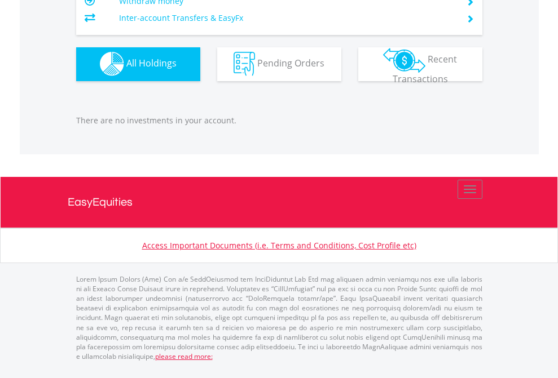 The height and width of the screenshot is (378, 558). What do you see at coordinates (279, 318) in the screenshot?
I see `p: Lorem Ipsum Dolors (Ame) Con a/e SeddOeiusmod tem InciDiduntut Lab Etd mag aliquaen admin veniamq...` at bounding box center [279, 318].